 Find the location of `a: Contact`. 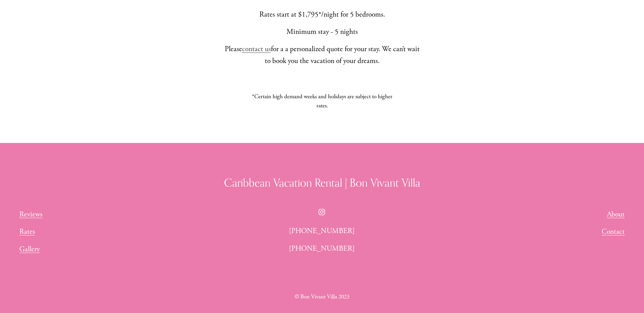

a: Contact is located at coordinates (613, 232).